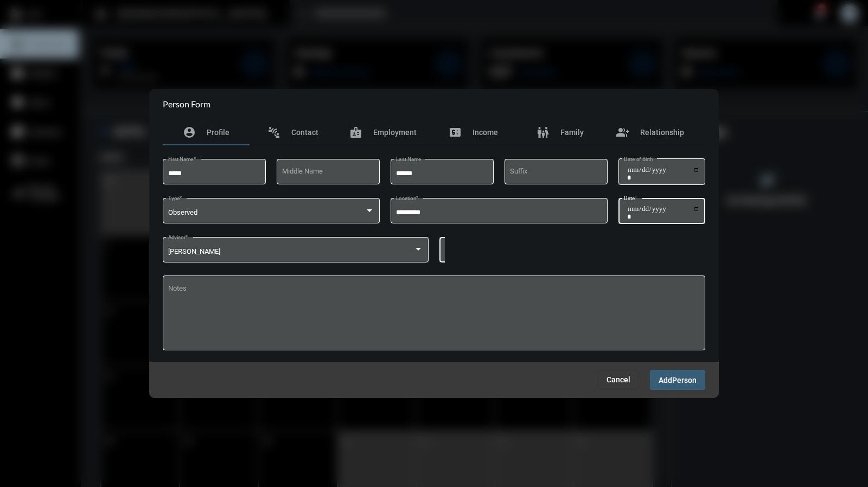 The height and width of the screenshot is (487, 868). I want to click on span: Employment, so click(395, 133).